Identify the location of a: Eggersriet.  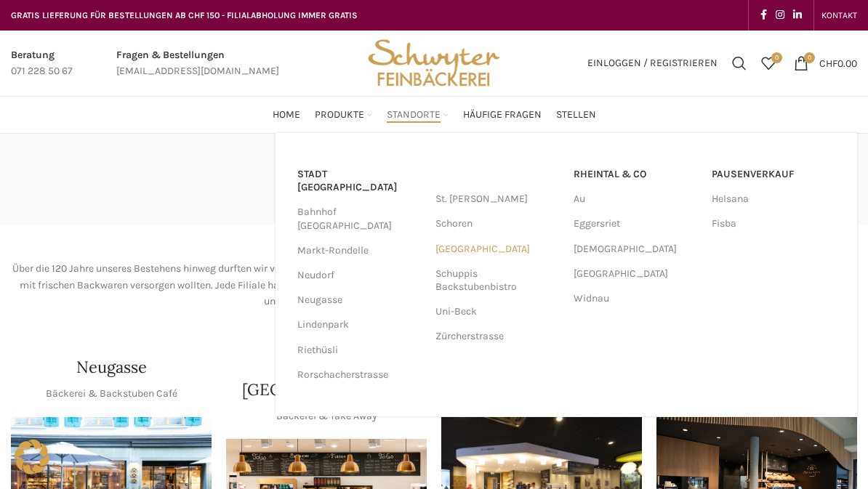
(635, 224).